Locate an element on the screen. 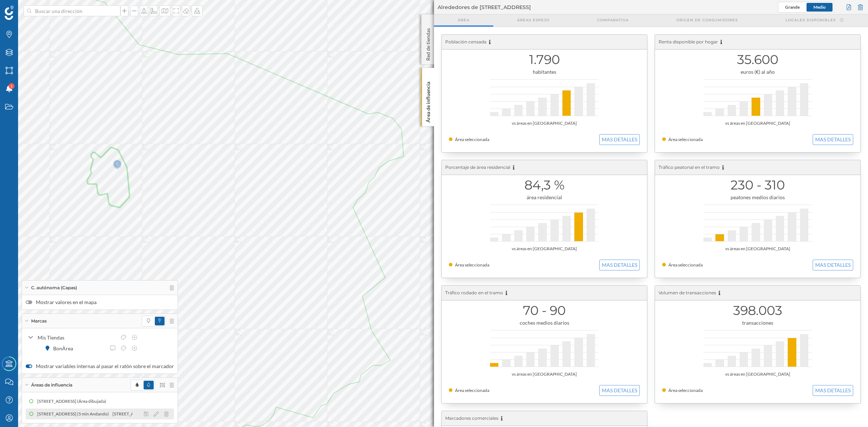 The height and width of the screenshot is (427, 868). span: 1 is located at coordinates (12, 86).